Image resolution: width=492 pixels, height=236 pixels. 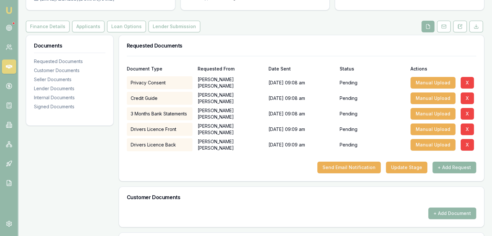 What do you see at coordinates (349, 168) in the screenshot?
I see `button: Send Email Notification` at bounding box center [349, 168].